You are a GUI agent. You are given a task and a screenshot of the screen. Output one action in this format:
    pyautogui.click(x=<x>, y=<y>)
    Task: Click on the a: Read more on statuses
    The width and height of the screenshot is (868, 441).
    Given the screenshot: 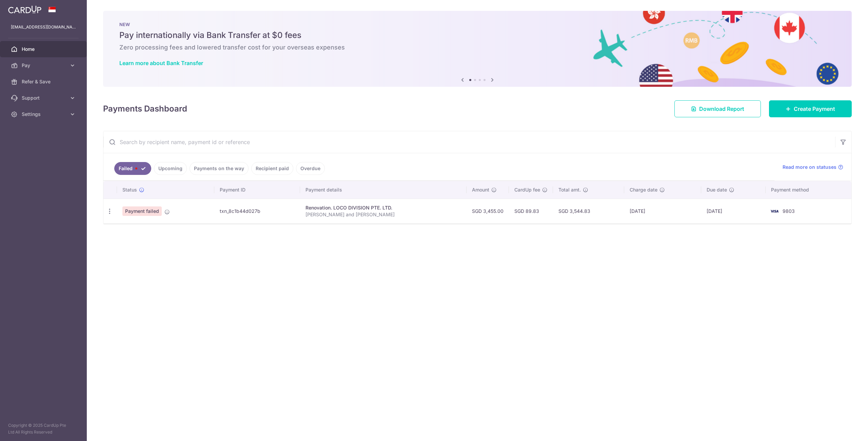 What is the action you would take?
    pyautogui.click(x=813, y=167)
    